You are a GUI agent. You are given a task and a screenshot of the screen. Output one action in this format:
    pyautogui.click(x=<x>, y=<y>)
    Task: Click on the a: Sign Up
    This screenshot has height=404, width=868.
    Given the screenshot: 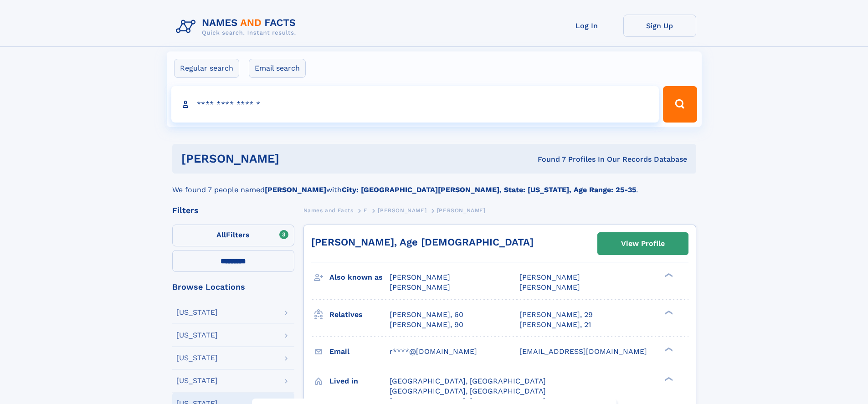 What is the action you would take?
    pyautogui.click(x=660, y=25)
    